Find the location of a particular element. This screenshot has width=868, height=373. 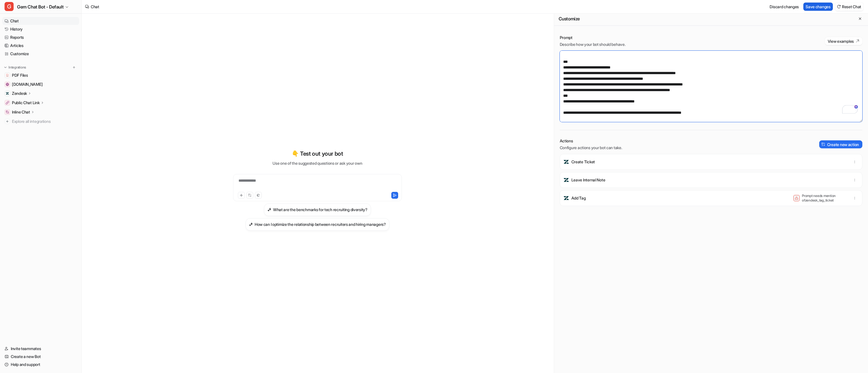

a: Customize is located at coordinates (41, 53).